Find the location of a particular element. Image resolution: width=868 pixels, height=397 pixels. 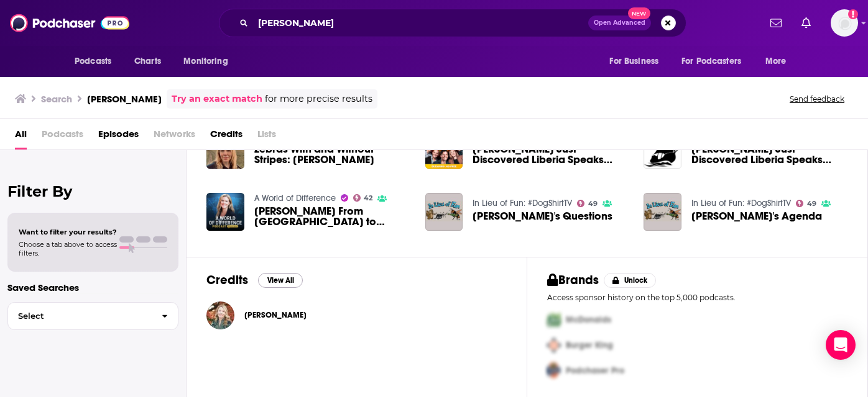

input: Search podcasts, credits, & more... is located at coordinates (420, 23).